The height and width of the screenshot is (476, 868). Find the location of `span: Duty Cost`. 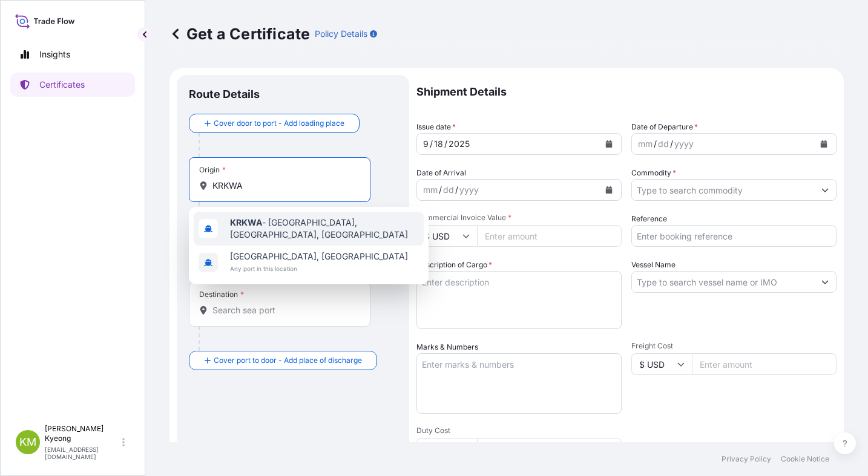

span: Duty Cost is located at coordinates (519, 431).